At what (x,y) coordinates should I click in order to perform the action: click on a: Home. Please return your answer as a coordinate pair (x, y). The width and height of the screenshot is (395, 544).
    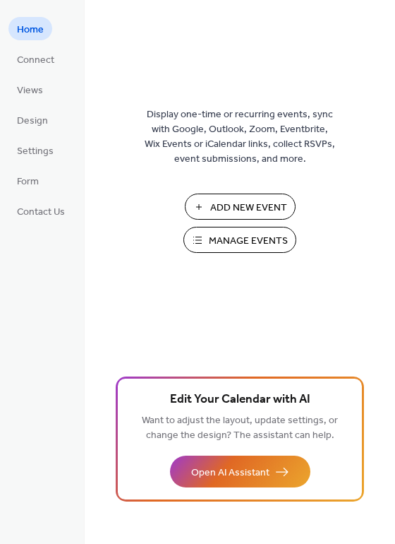
    Looking at the image, I should click on (30, 28).